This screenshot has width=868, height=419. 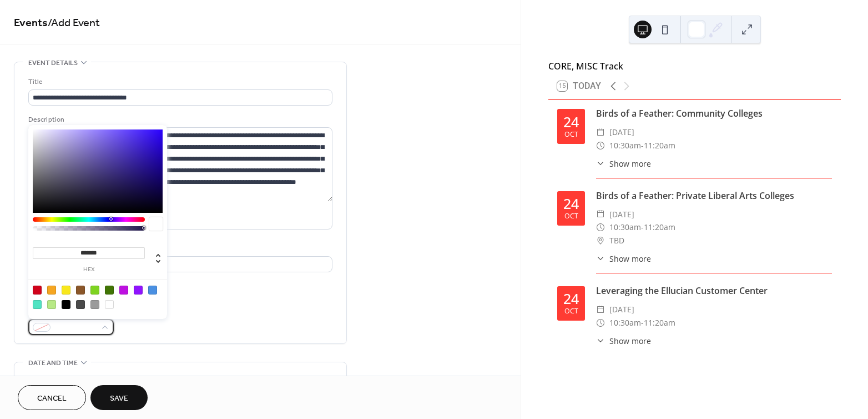 What do you see at coordinates (109, 304) in the screenshot?
I see `div: #FFFFFF` at bounding box center [109, 304].